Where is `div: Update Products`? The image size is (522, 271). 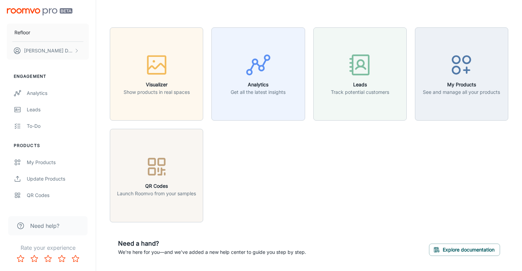
div: Update Products is located at coordinates (58, 179).